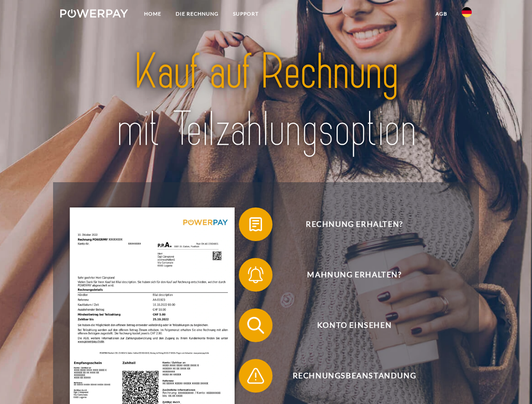 The width and height of the screenshot is (532, 404). Describe the element at coordinates (348, 325) in the screenshot. I see `button: Konto einsehen` at that location.